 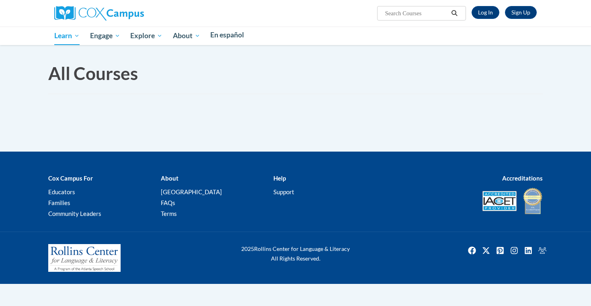 What do you see at coordinates (542, 250) in the screenshot?
I see `a: Facebook Group` at bounding box center [542, 250].